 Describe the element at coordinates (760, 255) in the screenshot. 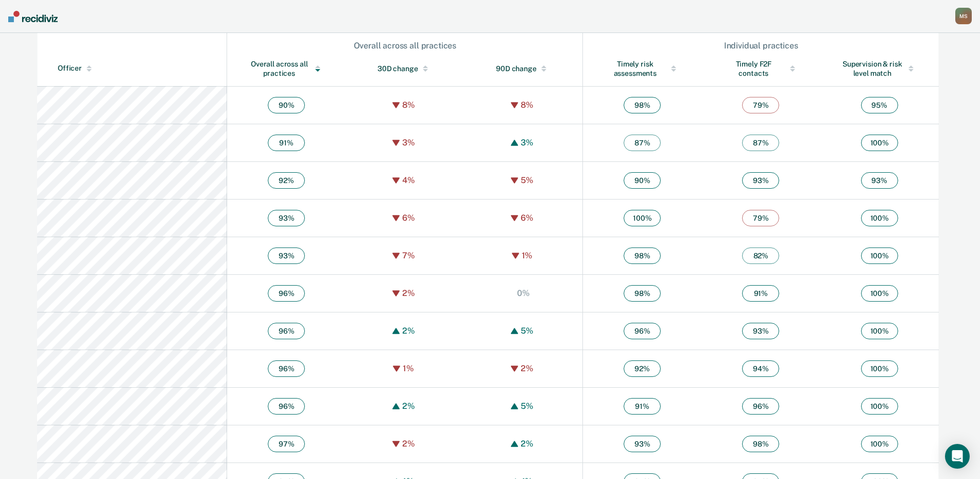

I see `span: 82 %` at that location.